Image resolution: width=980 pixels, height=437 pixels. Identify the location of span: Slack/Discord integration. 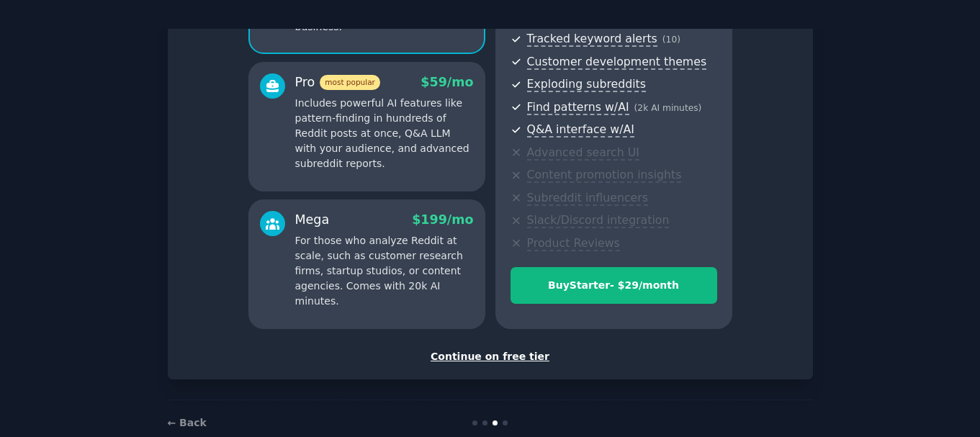
(598, 220).